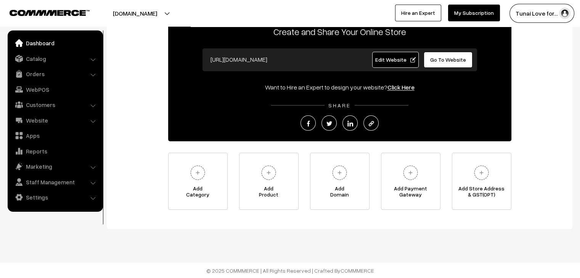 The height and width of the screenshot is (278, 580). I want to click on a: My Subscription, so click(474, 13).